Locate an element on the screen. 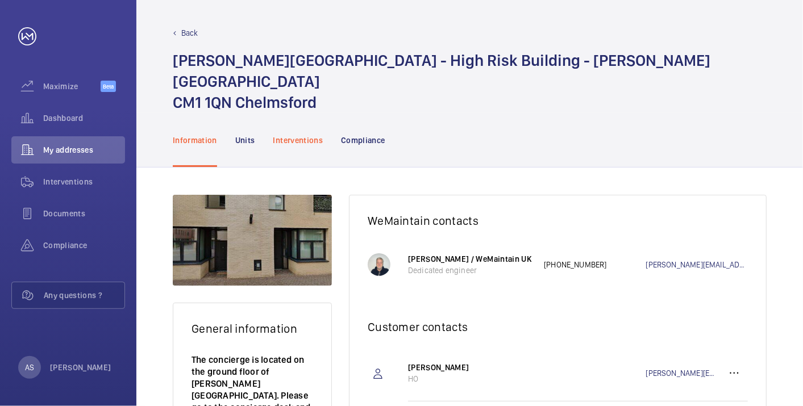 Image resolution: width=803 pixels, height=406 pixels. p: HO is located at coordinates (470, 379).